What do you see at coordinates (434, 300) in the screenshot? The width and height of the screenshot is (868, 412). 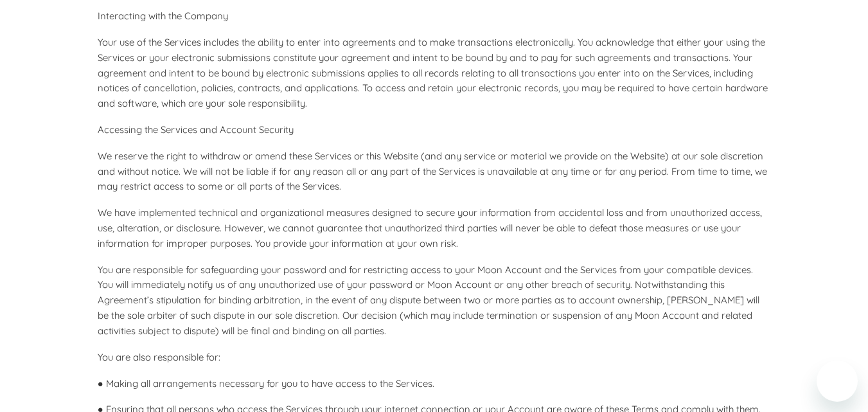 I see `p: You are responsible for safeguarding your password and for restricting access to your Moon Accoun...` at bounding box center [434, 300].